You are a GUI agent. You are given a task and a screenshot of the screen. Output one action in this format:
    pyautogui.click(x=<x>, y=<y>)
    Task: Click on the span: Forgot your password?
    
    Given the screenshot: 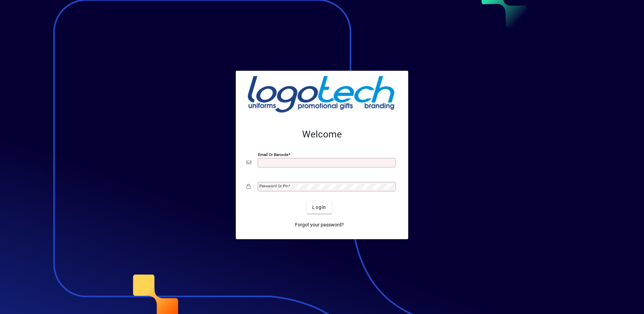 What is the action you would take?
    pyautogui.click(x=320, y=225)
    